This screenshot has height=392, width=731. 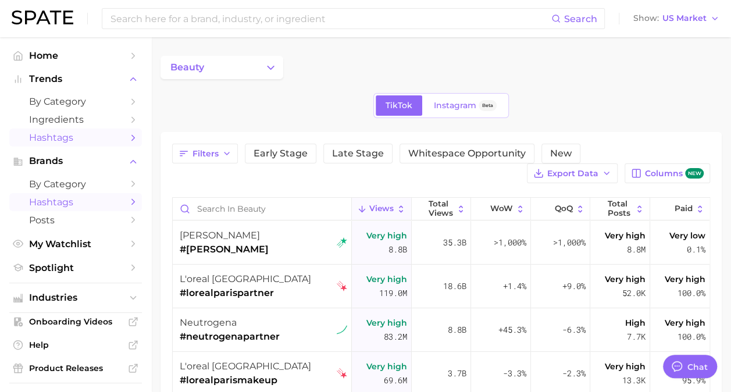 I want to click on a: by Category, so click(x=76, y=101).